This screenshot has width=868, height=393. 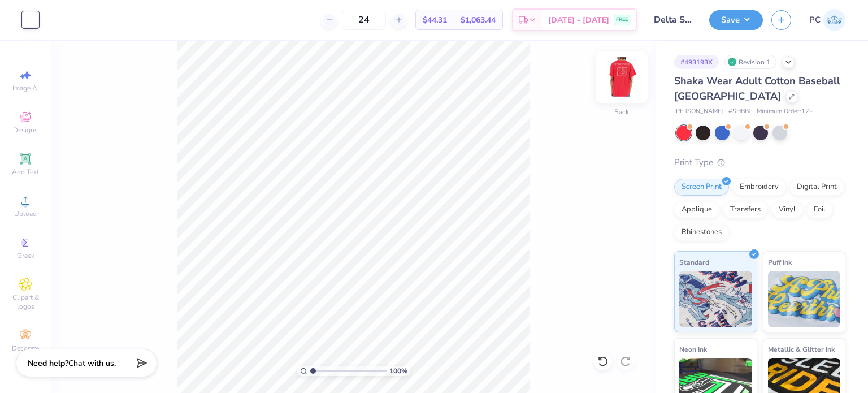 What do you see at coordinates (759, 187) in the screenshot?
I see `div: Embroidery` at bounding box center [759, 187].